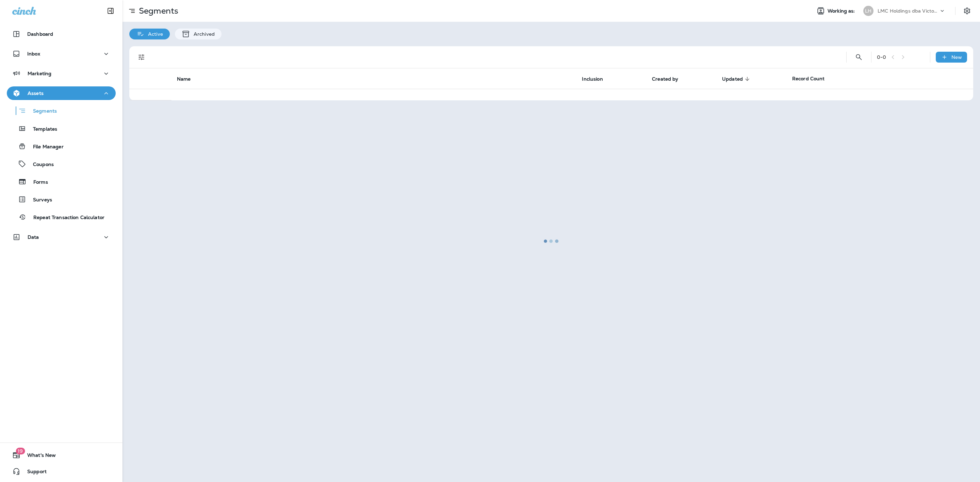 Image resolution: width=980 pixels, height=482 pixels. I want to click on p: Forms, so click(37, 182).